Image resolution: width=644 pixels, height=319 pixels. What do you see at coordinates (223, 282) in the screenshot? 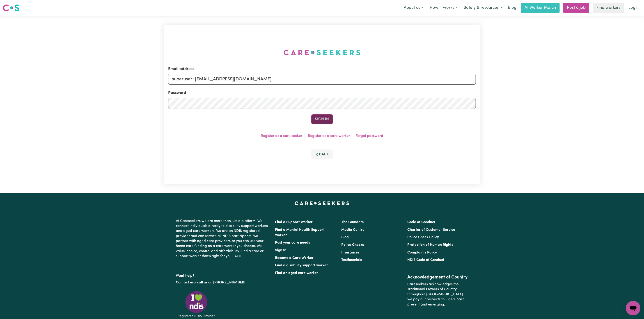
I see `p: or` at bounding box center [223, 282].